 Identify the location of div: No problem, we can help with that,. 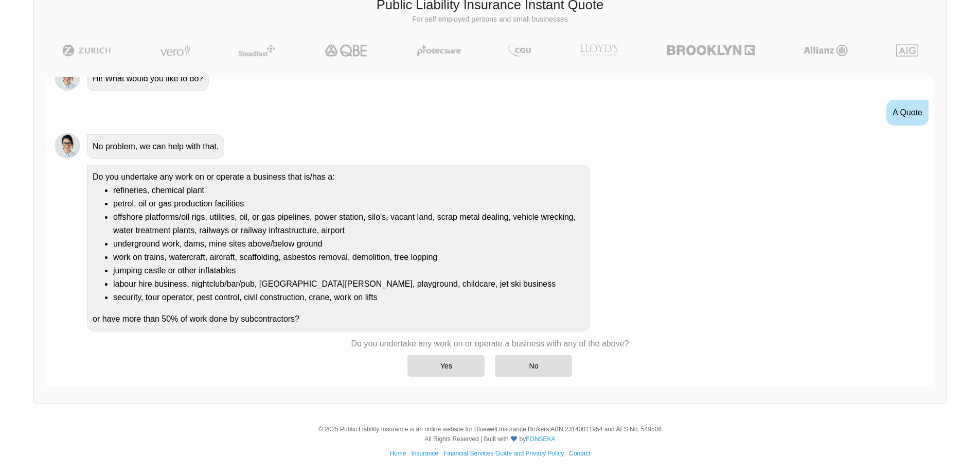
(155, 146).